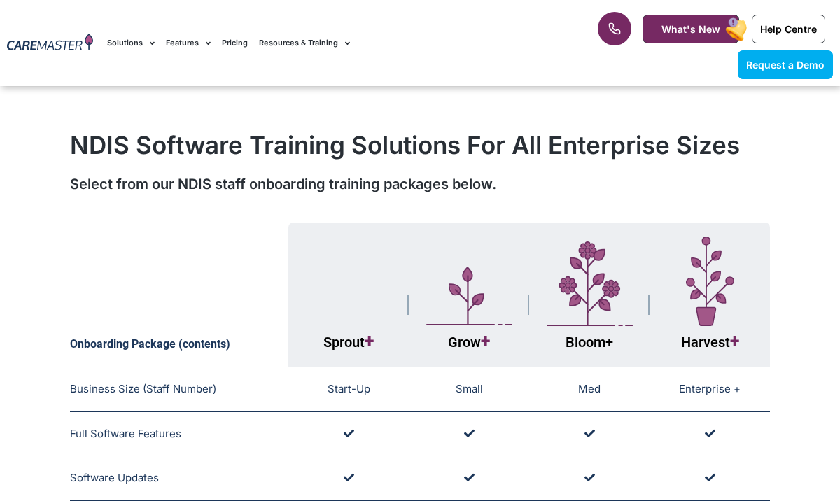  I want to click on span: What's New, so click(691, 29).